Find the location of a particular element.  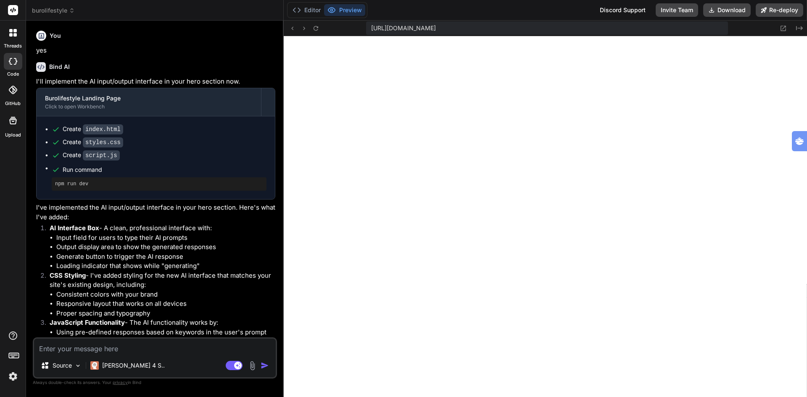

li: Input field for users to type their AI prompts is located at coordinates (166, 238).